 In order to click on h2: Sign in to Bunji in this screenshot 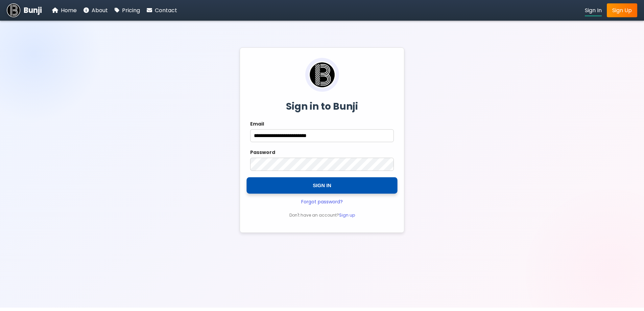, I will do `click(322, 107)`.